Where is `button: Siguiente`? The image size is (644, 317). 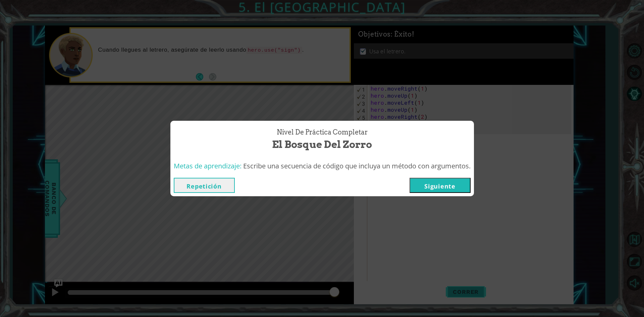
button: Siguiente is located at coordinates (440, 185).